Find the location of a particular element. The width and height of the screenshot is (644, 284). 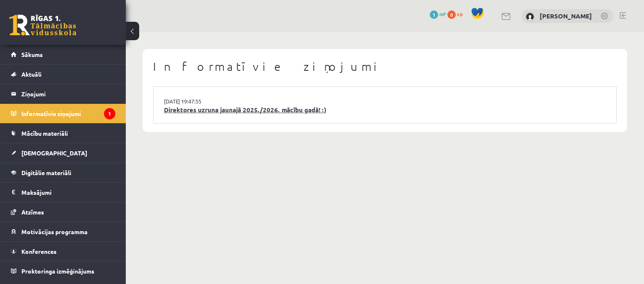

legend: Ziņojumi is located at coordinates (68, 94).